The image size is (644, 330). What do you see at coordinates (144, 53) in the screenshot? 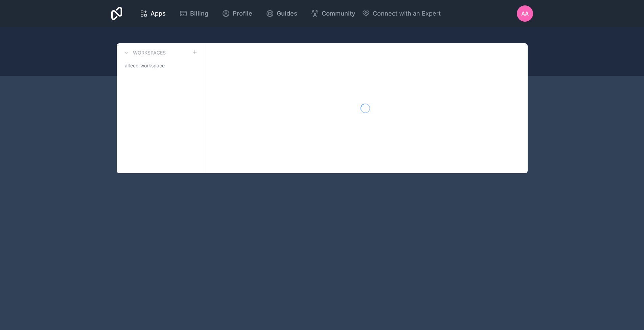
I see `a: Workspaces` at bounding box center [144, 53].